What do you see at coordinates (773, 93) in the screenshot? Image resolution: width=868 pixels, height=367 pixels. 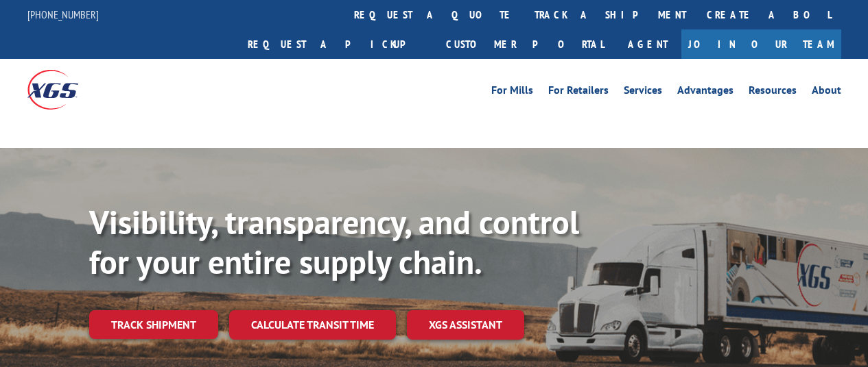 I see `a: Resources` at bounding box center [773, 93].